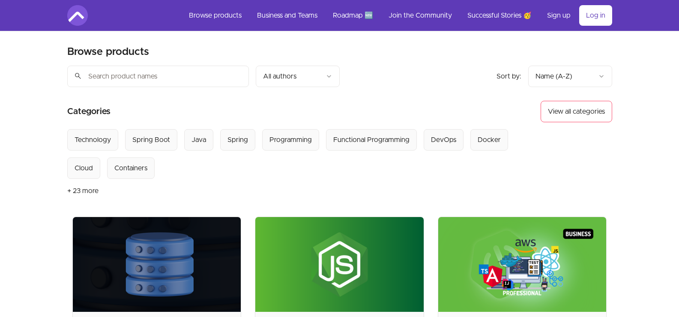 This screenshot has width=679, height=317. Describe the element at coordinates (158, 76) in the screenshot. I see `input: Search product names` at that location.